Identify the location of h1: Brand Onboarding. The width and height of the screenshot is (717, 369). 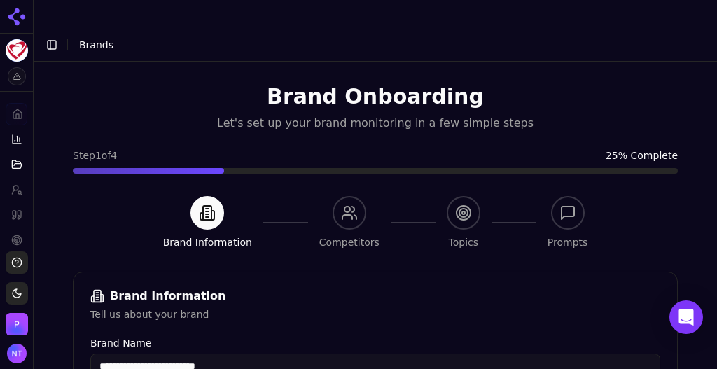
(375, 97).